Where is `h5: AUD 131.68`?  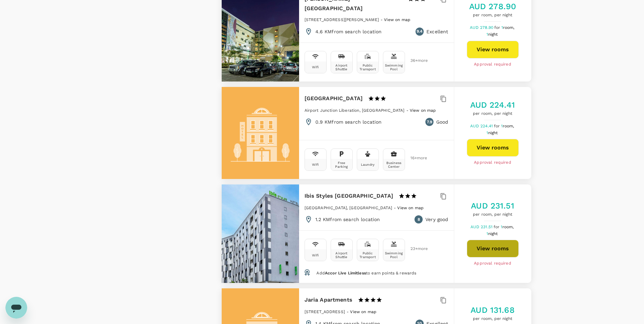
h5: AUD 131.68 is located at coordinates (492, 310).